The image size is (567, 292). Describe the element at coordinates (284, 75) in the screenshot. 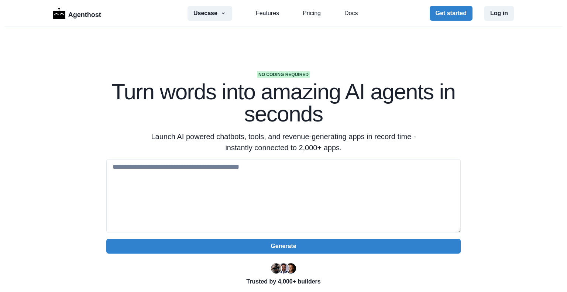

I see `span: No coding required` at that location.